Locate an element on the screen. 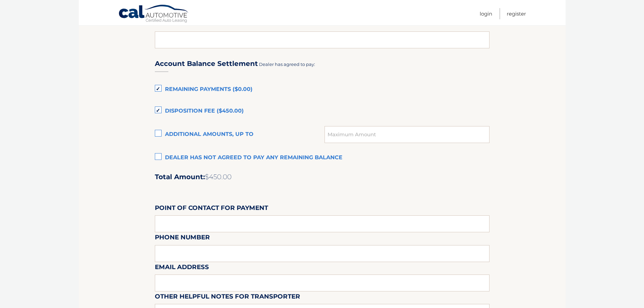 This screenshot has width=644, height=308. label: Dealer has not agreed to pay any remaining balance is located at coordinates (322, 158).